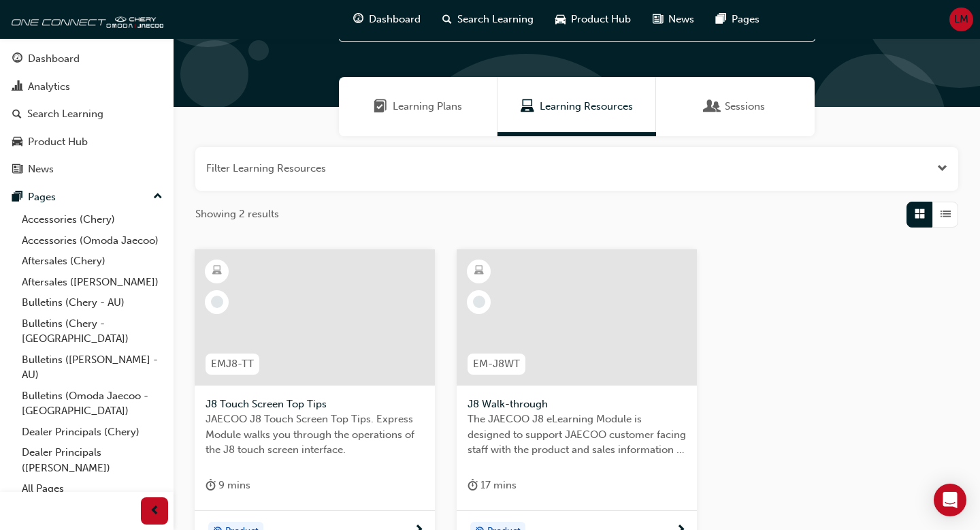  I want to click on span: LM, so click(961, 19).